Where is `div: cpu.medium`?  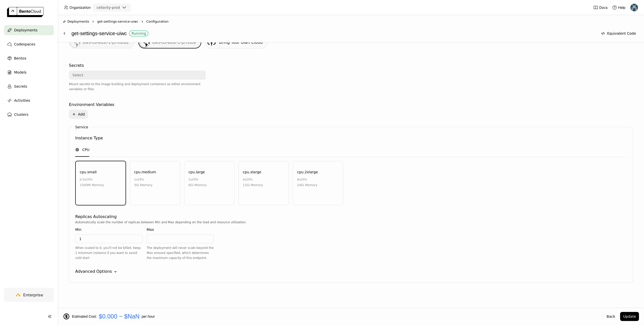
div: cpu.medium is located at coordinates (145, 172).